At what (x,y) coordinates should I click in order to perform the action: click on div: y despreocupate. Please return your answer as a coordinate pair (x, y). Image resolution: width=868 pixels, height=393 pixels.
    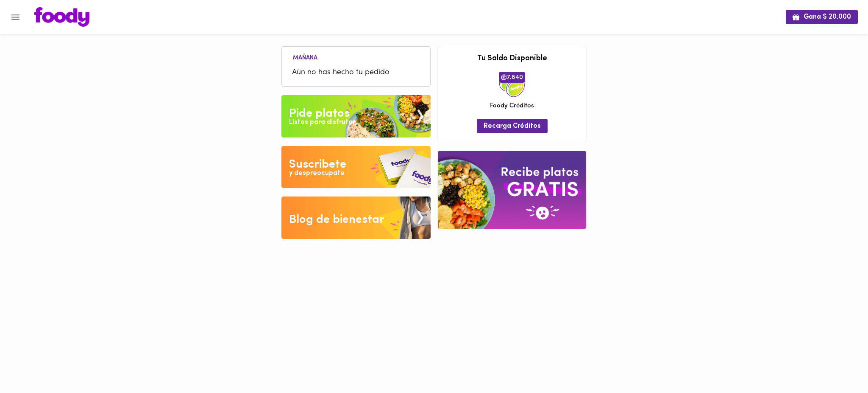
    Looking at the image, I should click on (316, 173).